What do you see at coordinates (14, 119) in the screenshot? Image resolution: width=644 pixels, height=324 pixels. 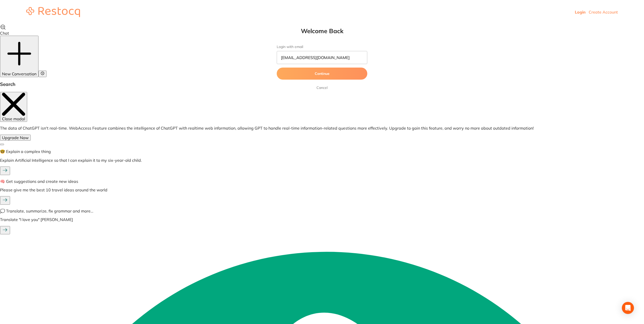 I see `span: Close modal` at bounding box center [14, 119].